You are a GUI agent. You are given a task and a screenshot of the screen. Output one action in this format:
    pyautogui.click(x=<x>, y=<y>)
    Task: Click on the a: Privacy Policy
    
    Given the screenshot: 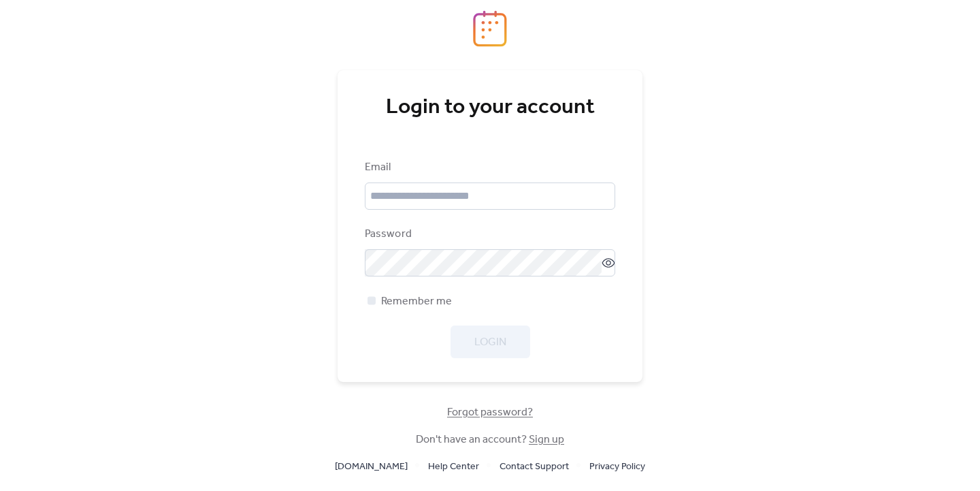 What is the action you would take?
    pyautogui.click(x=618, y=466)
    